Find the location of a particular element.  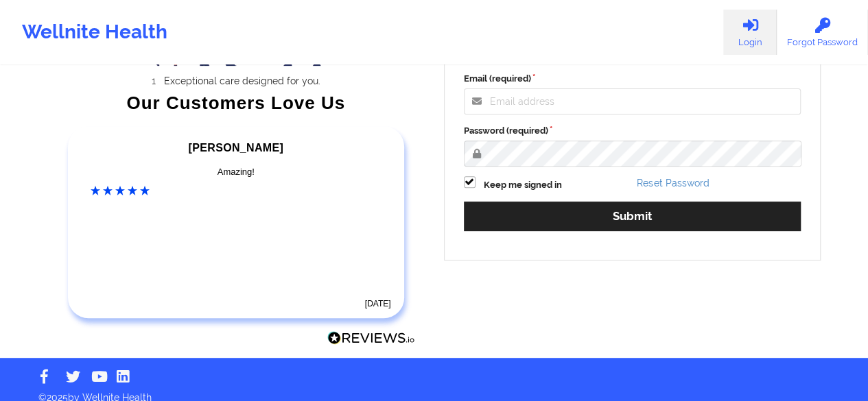

input: Email address is located at coordinates (632, 102).